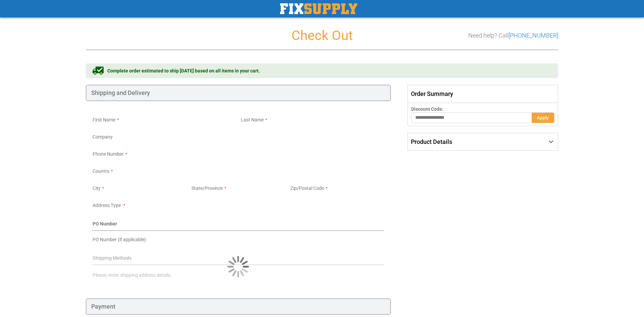 This screenshot has height=317, width=644. Describe the element at coordinates (238, 93) in the screenshot. I see `div: Shipping and Delivery` at that location.